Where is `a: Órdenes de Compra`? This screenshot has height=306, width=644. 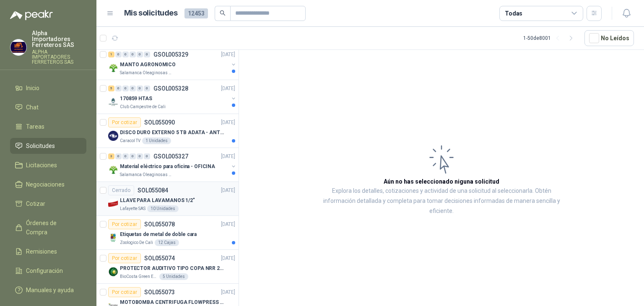
a: Órdenes de Compra is located at coordinates (48, 228).